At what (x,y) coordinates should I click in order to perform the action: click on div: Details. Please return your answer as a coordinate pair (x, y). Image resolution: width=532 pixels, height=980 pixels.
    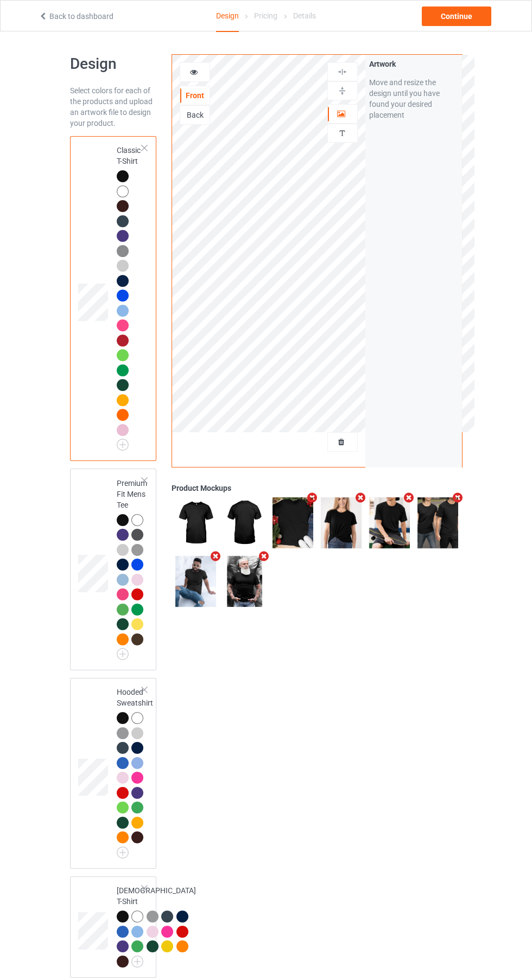
    Looking at the image, I should click on (304, 16).